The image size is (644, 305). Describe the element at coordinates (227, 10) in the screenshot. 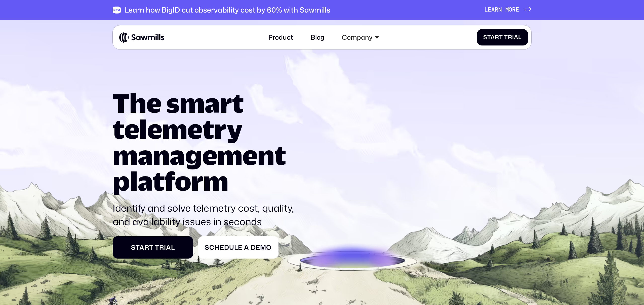

I see `div: Learn how BigID cut observability cost by 60% with Sawmills` at that location.